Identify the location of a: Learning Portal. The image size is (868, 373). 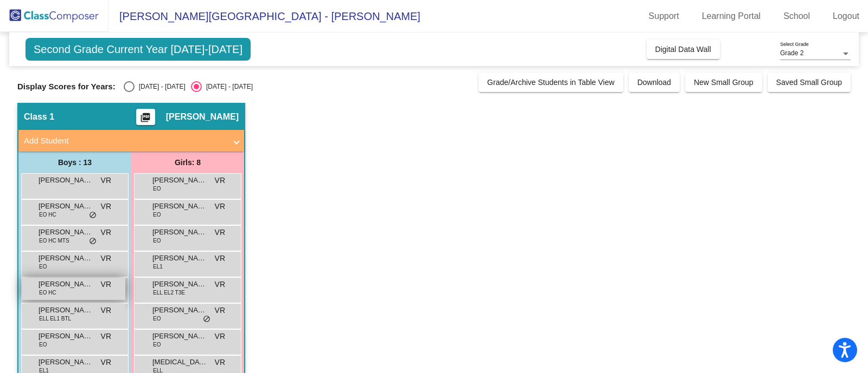
(732, 16).